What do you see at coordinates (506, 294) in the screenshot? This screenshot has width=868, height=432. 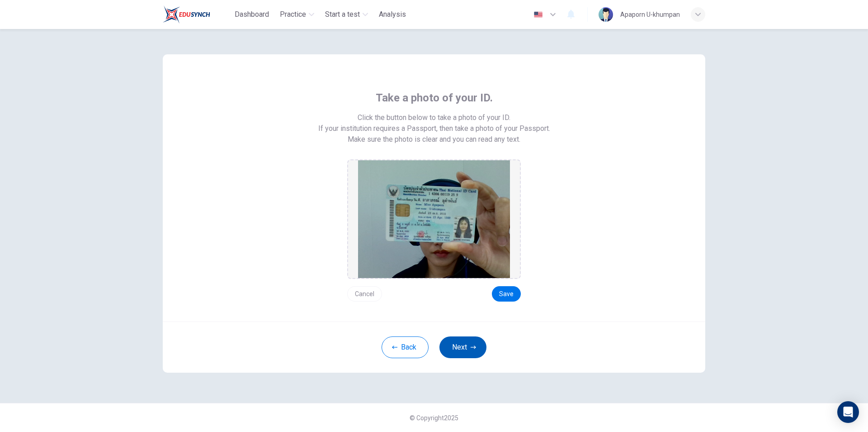 I see `button: Save` at bounding box center [506, 294].